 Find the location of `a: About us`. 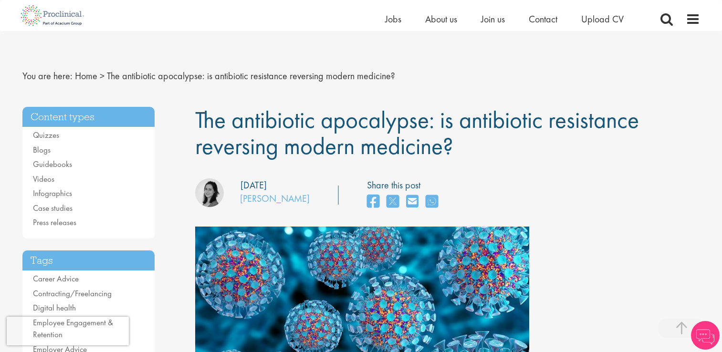

a: About us is located at coordinates (441, 19).